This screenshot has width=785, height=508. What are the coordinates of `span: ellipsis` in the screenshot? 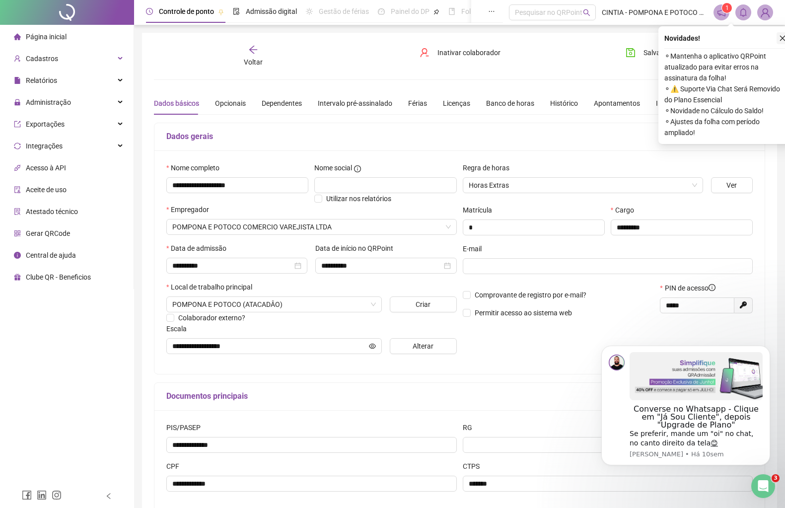 It's located at (492, 11).